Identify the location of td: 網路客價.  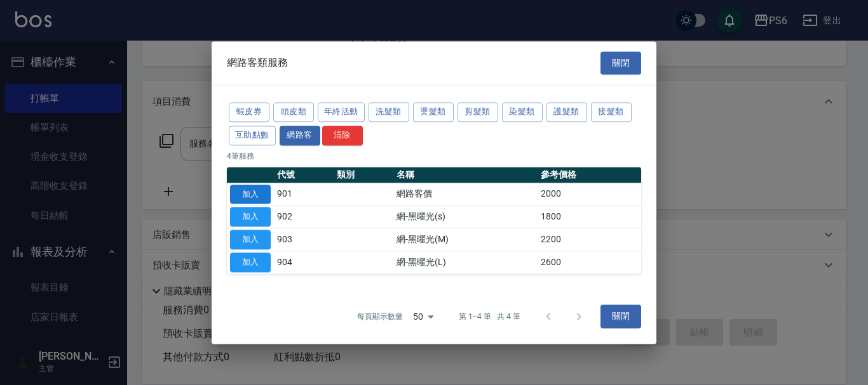
(465, 194).